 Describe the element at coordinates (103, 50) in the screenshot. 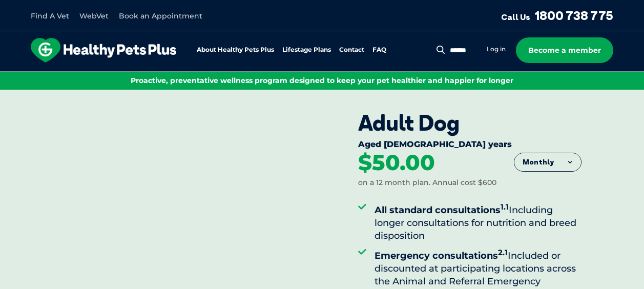

I see `img: hpp-logo` at that location.